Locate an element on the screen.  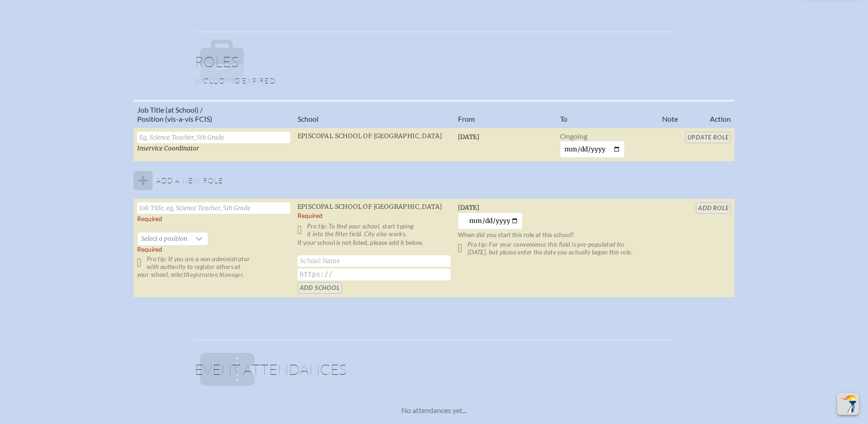
h1: Roles is located at coordinates (434, 65).